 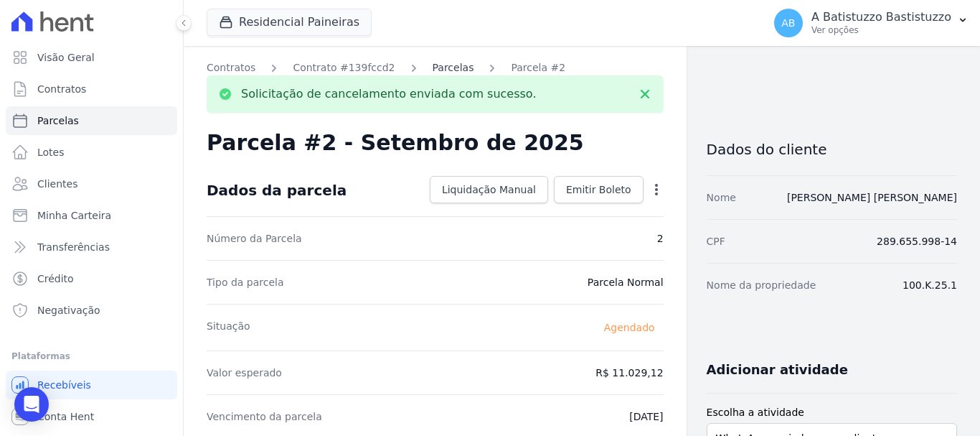 I want to click on div: Open Intercom Messenger, so click(x=31, y=404).